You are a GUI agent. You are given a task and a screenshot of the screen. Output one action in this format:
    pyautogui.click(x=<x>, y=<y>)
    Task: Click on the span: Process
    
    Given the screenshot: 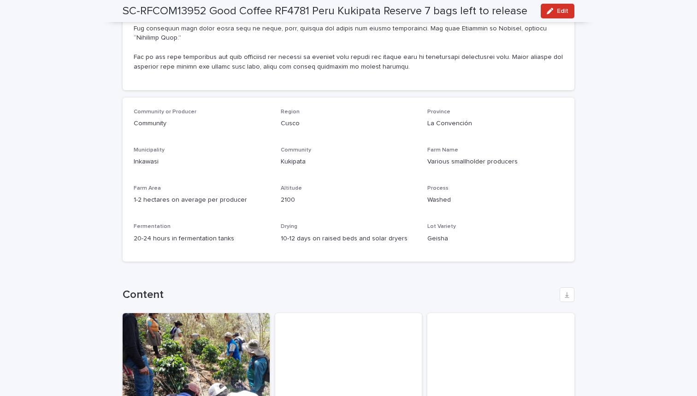 What is the action you would take?
    pyautogui.click(x=438, y=188)
    